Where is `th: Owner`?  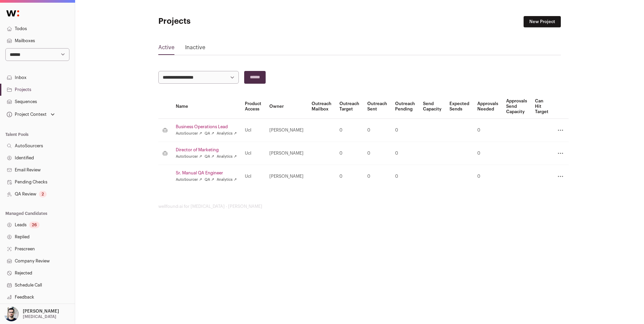 th: Owner is located at coordinates (287, 107).